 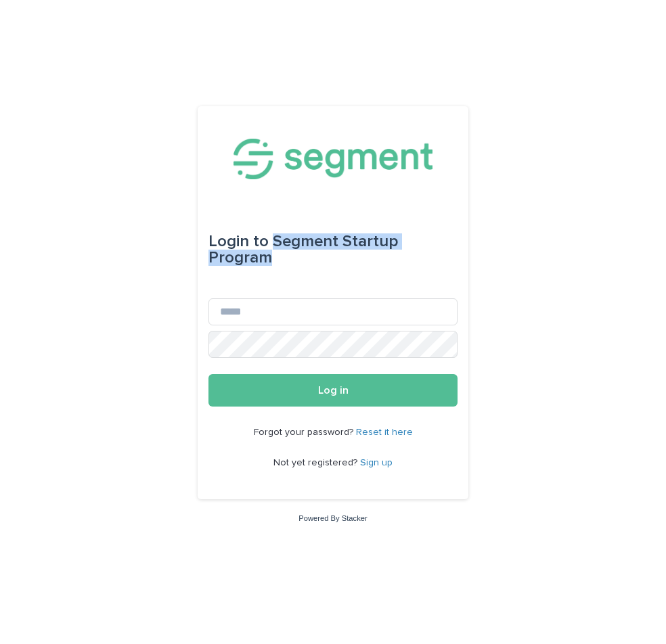 What do you see at coordinates (305, 432) in the screenshot?
I see `span: Forgot your password?` at bounding box center [305, 432].